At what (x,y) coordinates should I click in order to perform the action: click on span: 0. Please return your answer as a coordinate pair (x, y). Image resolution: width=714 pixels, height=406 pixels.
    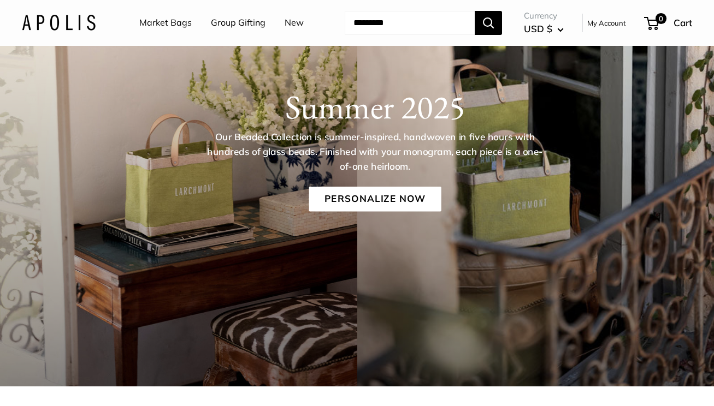
    Looking at the image, I should click on (661, 19).